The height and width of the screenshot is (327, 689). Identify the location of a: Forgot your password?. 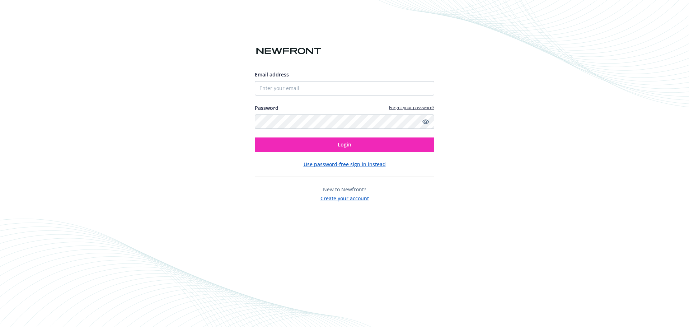
(411, 107).